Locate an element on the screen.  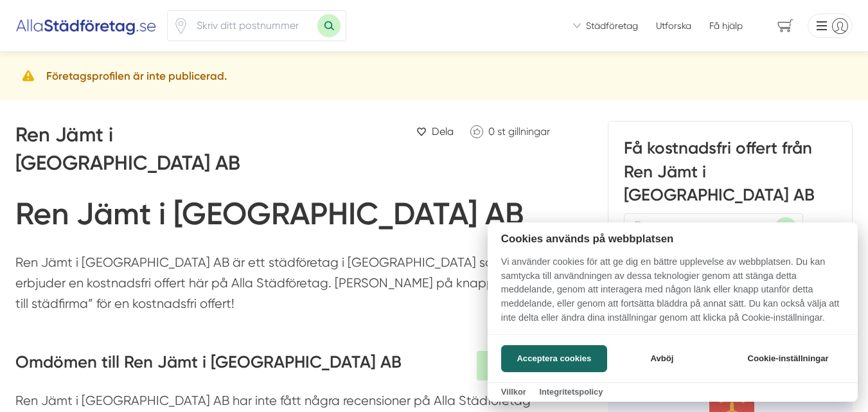
p: Vi använder cookies för att ge dig en bättre upplevelse av webbplatsen. Du kan samtycka till anvä... is located at coordinates (673, 294).